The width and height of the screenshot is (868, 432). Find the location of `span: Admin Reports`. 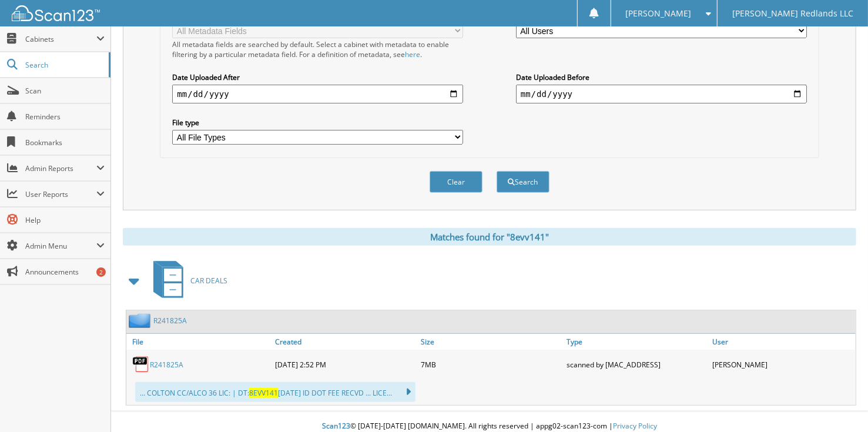

span: Admin Reports is located at coordinates (61, 169).